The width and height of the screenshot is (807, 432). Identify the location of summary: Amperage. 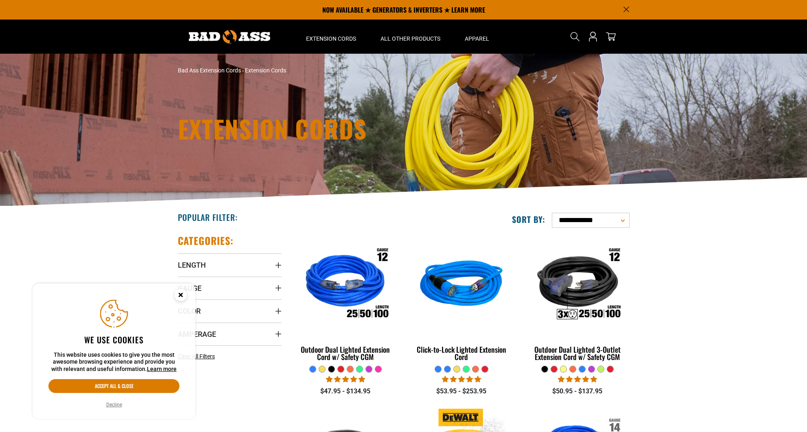
(229, 334).